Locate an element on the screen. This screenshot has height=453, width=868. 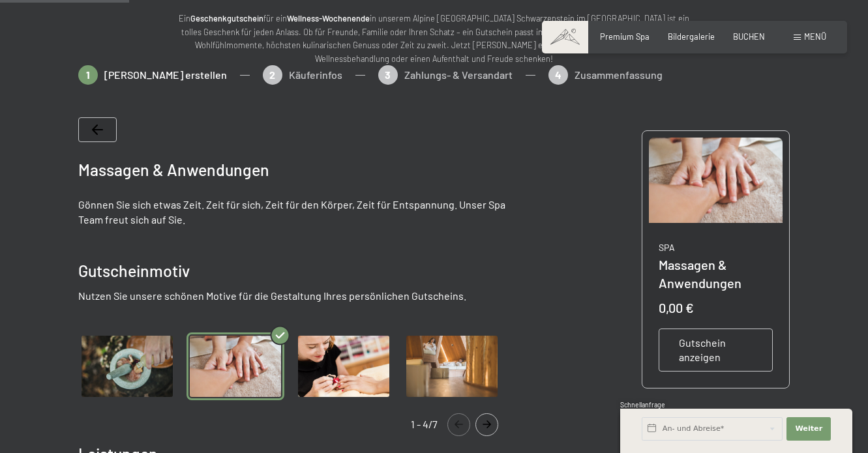
span: Premium Spa is located at coordinates (625, 37).